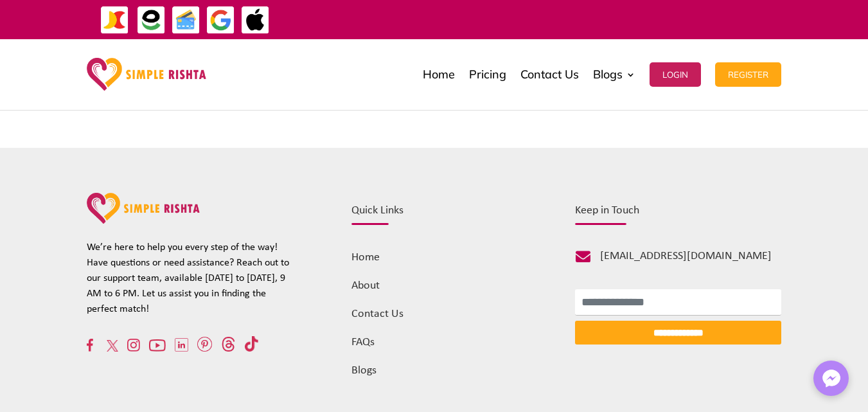 The width and height of the screenshot is (868, 412). I want to click on a: FAQs, so click(363, 342).